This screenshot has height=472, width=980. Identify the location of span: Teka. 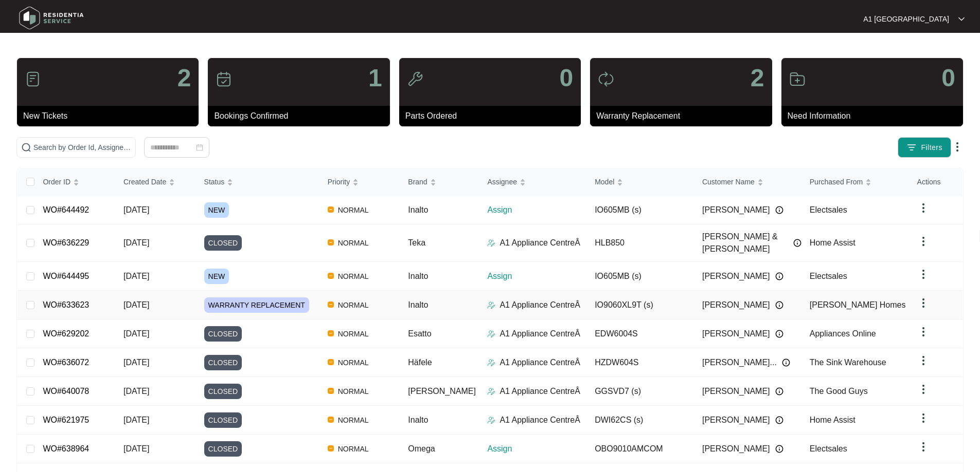
(417, 242).